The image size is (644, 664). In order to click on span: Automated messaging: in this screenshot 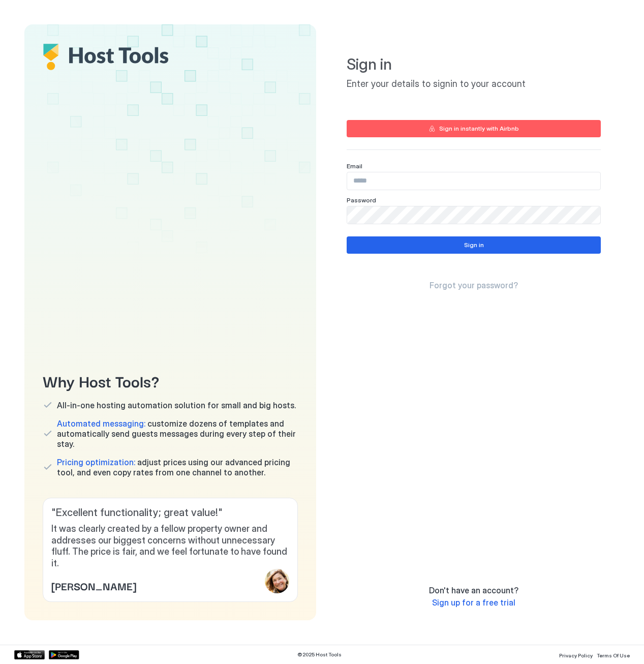, I will do `click(101, 423)`.